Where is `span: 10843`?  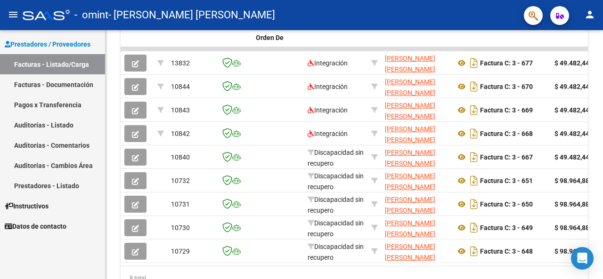 span: 10843 is located at coordinates (180, 110).